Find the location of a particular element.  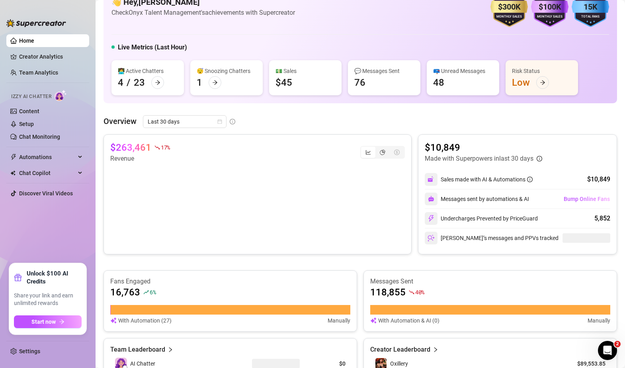

div: 💵 Sales is located at coordinates (306, 71).